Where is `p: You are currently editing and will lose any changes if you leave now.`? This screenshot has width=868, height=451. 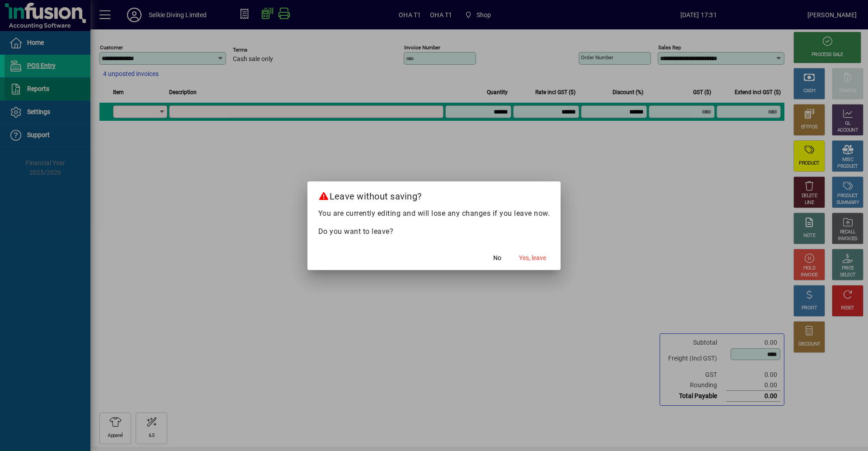
p: You are currently editing and will lose any changes if you leave now. is located at coordinates (434, 213).